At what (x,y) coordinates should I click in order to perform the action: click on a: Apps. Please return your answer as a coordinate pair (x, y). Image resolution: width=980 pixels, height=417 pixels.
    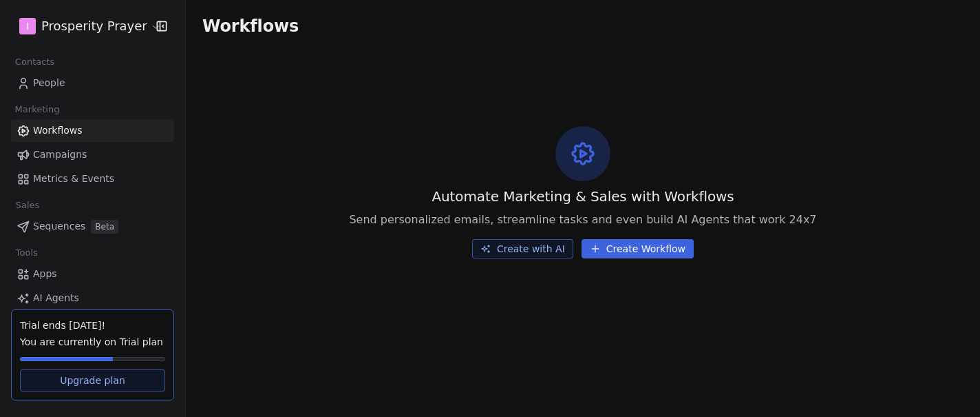
    Looking at the image, I should click on (93, 274).